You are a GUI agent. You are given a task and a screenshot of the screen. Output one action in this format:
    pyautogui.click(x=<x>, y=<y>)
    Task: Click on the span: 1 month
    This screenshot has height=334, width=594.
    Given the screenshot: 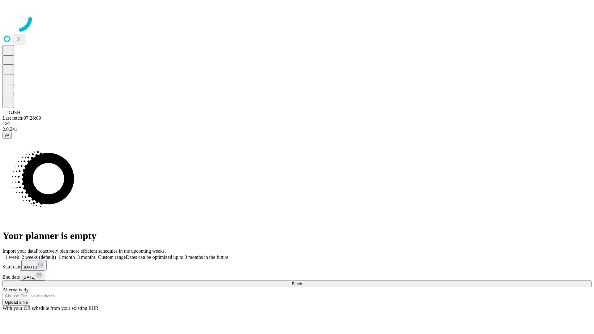 What is the action you would take?
    pyautogui.click(x=67, y=257)
    